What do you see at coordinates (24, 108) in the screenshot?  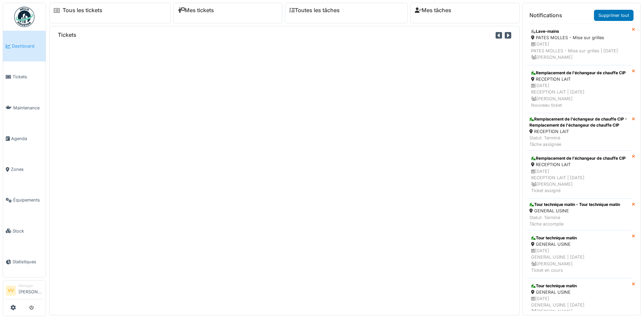 I see `a: Maintenance` at bounding box center [24, 108].